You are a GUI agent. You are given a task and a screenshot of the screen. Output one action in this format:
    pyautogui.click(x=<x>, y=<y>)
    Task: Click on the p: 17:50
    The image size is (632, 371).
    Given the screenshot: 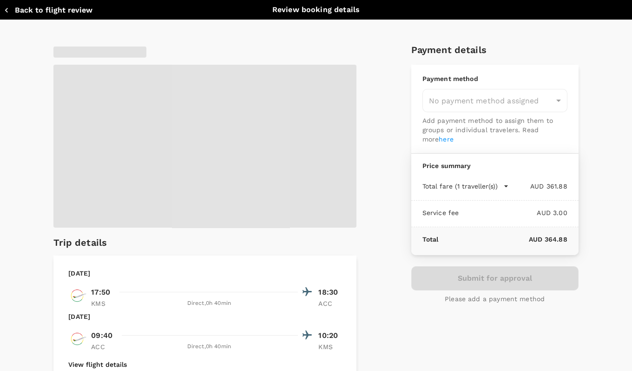 What is the action you would take?
    pyautogui.click(x=100, y=292)
    